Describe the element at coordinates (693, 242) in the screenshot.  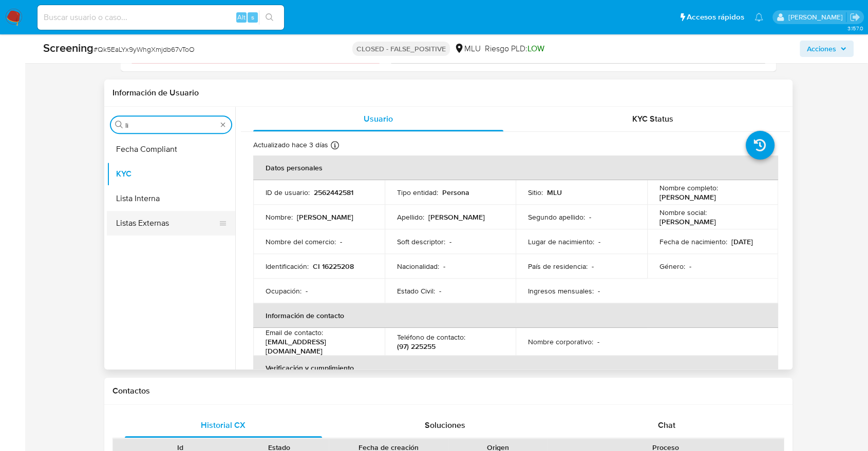
I see `p: Fecha de nacimiento :` at that location.